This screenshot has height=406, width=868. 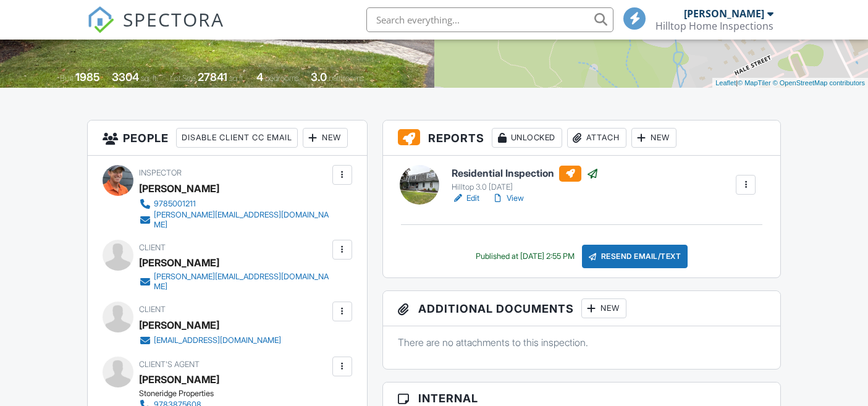 What do you see at coordinates (635, 256) in the screenshot?
I see `div: Resend Email/Text` at bounding box center [635, 256].